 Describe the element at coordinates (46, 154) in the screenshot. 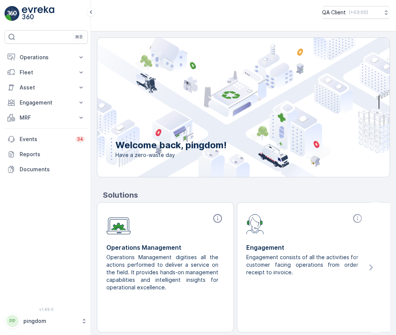

I see `a: Reports` at that location.